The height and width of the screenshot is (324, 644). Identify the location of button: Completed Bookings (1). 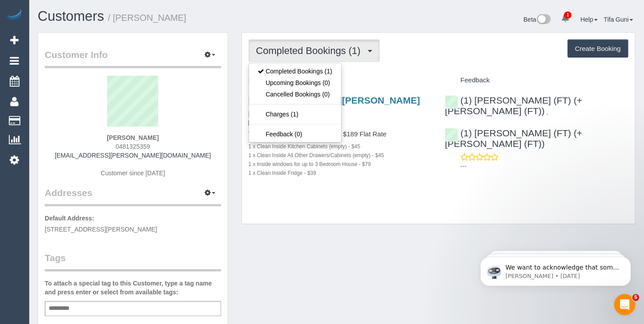
(314, 51).